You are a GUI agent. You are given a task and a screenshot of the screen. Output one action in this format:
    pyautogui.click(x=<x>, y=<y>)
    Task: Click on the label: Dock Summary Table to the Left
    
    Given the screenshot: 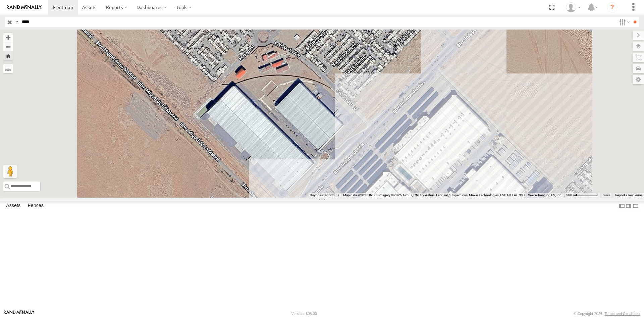 What is the action you would take?
    pyautogui.click(x=622, y=206)
    